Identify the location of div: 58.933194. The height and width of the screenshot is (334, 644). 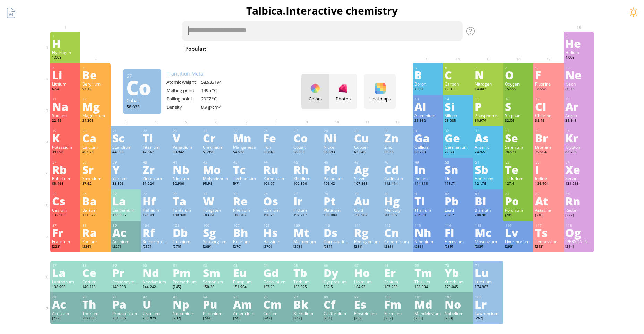
(218, 82).